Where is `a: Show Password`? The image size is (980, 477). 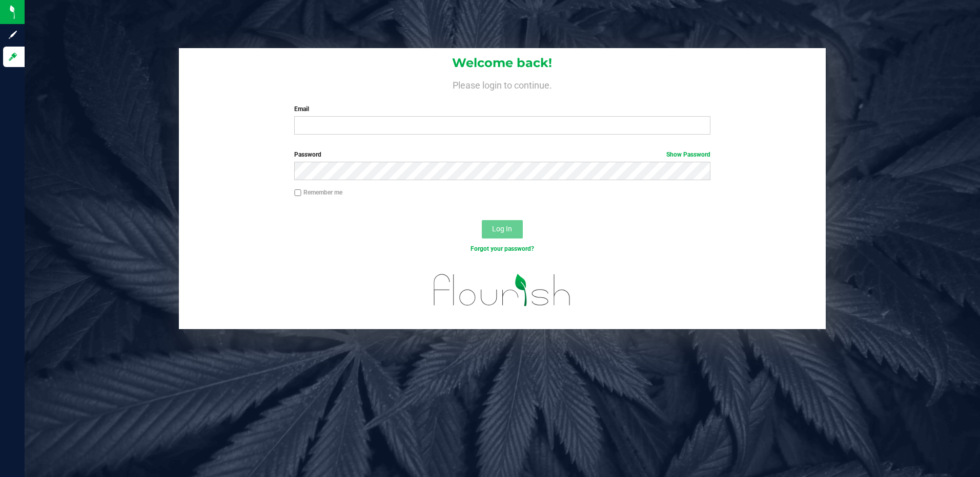 a: Show Password is located at coordinates (689, 155).